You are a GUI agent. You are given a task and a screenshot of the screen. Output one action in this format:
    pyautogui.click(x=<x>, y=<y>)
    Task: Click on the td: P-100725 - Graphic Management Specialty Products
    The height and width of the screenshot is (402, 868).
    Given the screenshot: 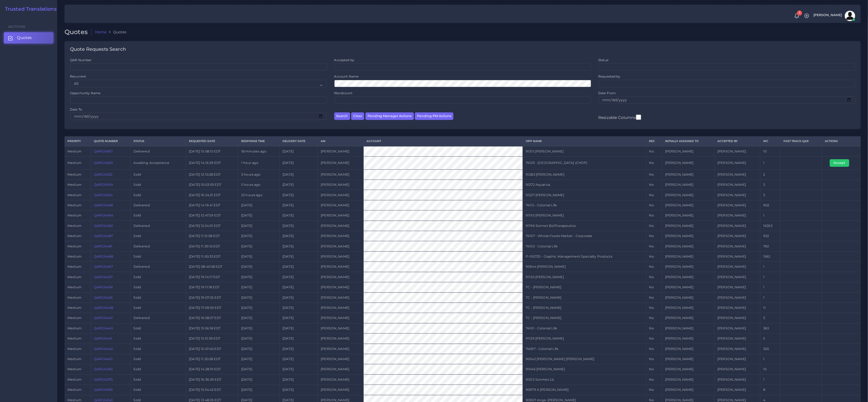 What is the action you would take?
    pyautogui.click(x=585, y=256)
    